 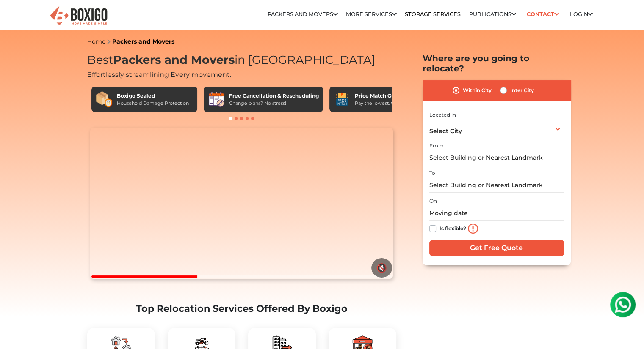 What do you see at coordinates (241, 203) in the screenshot?
I see `video: Your browser does not support the video tag.` at bounding box center [241, 203].